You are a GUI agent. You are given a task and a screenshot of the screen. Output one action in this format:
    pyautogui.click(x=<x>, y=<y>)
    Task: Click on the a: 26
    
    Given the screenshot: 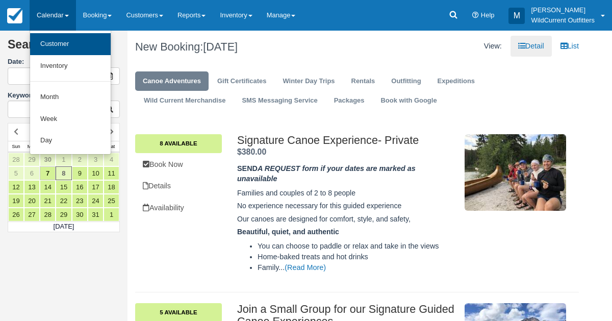 What is the action you would take?
    pyautogui.click(x=16, y=214)
    